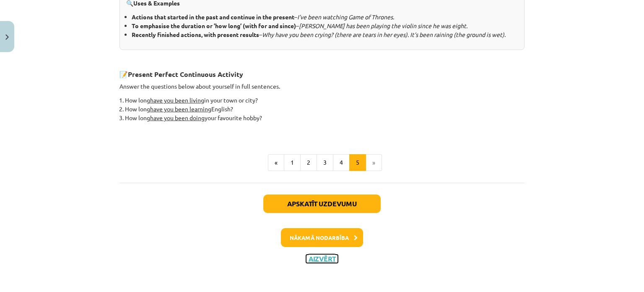  What do you see at coordinates (7, 37) in the screenshot?
I see `img: icon-close-lesson-0947bae3869378f0d4975bcd49f059093ad1ed9edebbc8119c70593378902aed.svg` at bounding box center [7, 37].